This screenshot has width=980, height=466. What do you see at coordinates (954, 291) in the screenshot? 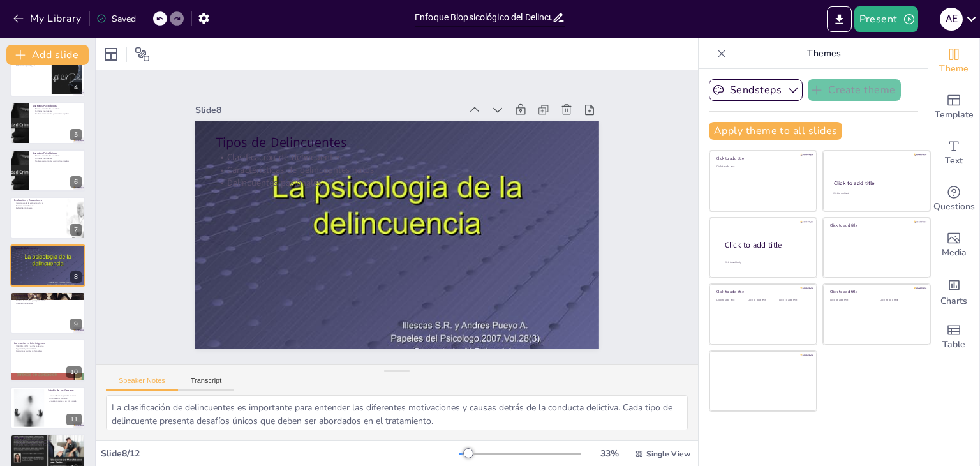
I see `div: Add charts and graphs` at bounding box center [954, 291].